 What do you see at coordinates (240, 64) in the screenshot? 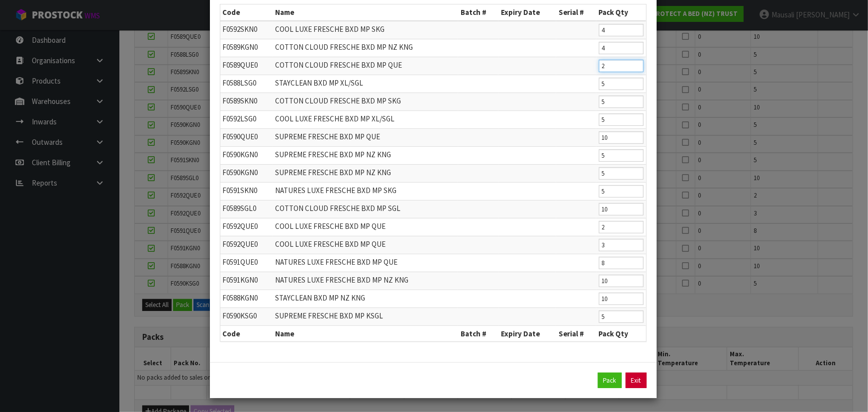
I see `span: F0589QUE0` at bounding box center [240, 64].